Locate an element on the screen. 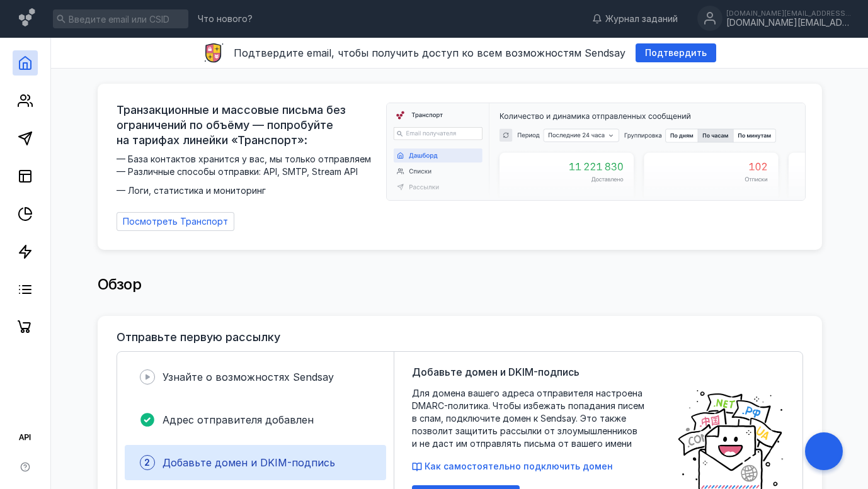 The width and height of the screenshot is (868, 489). a: Что нового? is located at coordinates (225, 19).